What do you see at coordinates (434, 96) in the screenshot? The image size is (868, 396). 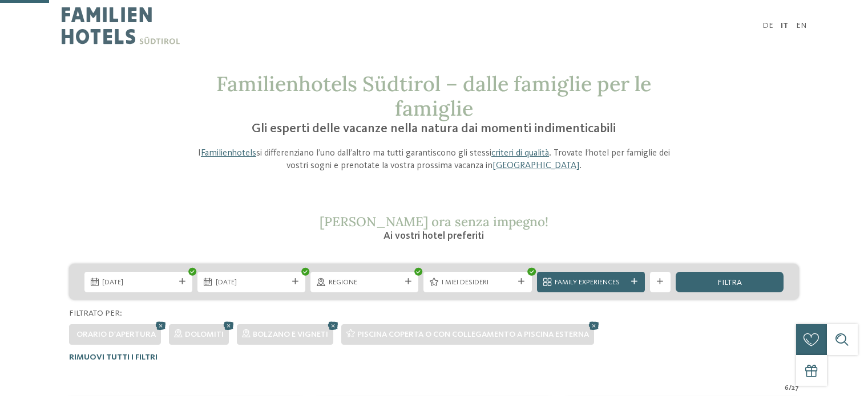 I see `span: Familienhotels Südtirol – dalle famiglie per le famiglie` at bounding box center [434, 96].